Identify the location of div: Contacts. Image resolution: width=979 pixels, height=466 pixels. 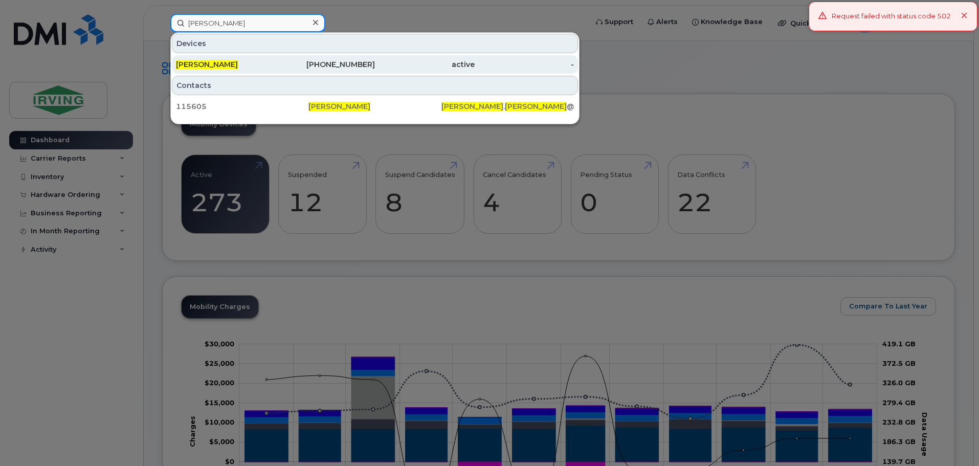
(375, 85).